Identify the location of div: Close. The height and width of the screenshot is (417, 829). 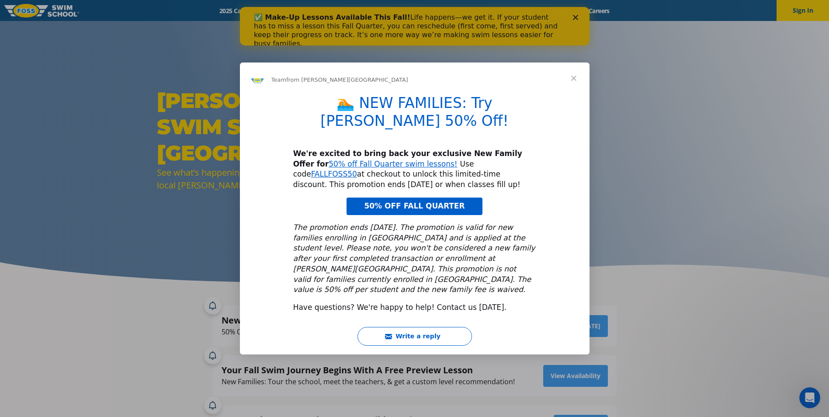
(337, 10).